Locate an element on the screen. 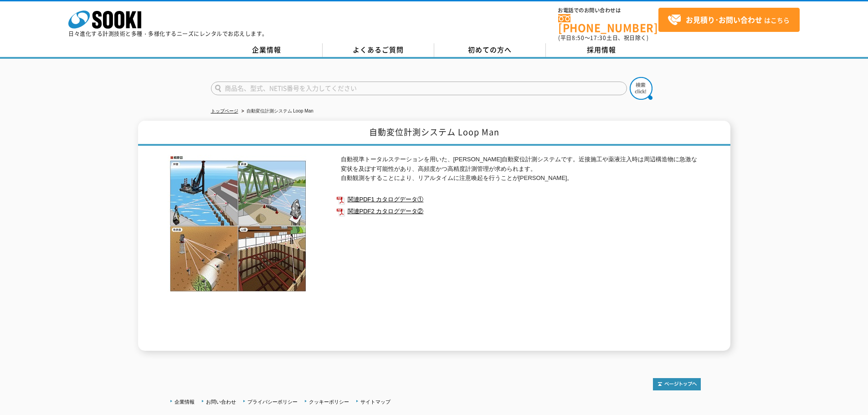 The height and width of the screenshot is (415, 868). a: クッキーポリシー is located at coordinates (329, 402).